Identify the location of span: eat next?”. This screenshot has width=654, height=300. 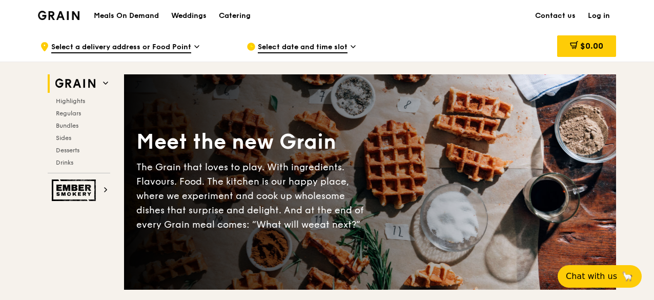
(337, 224).